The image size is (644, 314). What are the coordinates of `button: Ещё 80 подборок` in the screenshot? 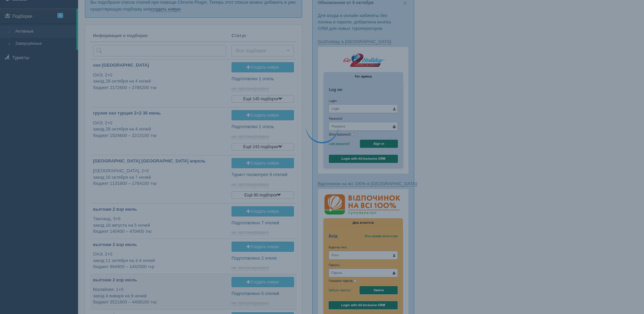 It's located at (263, 195).